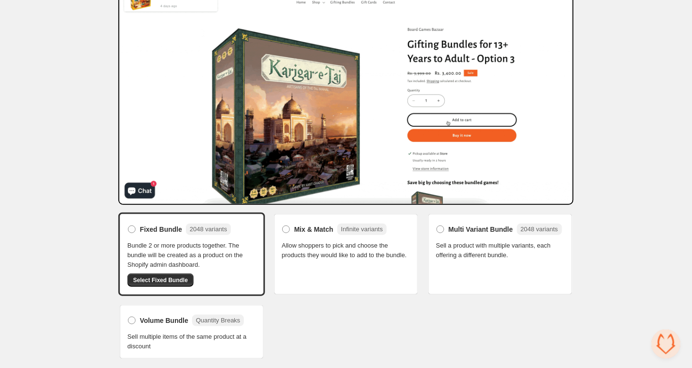 This screenshot has width=692, height=368. Describe the element at coordinates (481, 229) in the screenshot. I see `span: Multi Variant Bundle` at that location.